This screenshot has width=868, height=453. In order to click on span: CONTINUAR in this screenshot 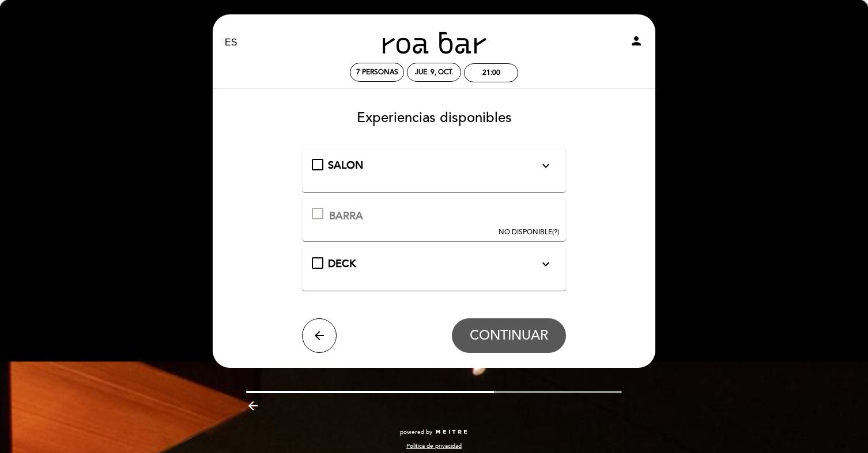, I will do `click(509, 336)`.